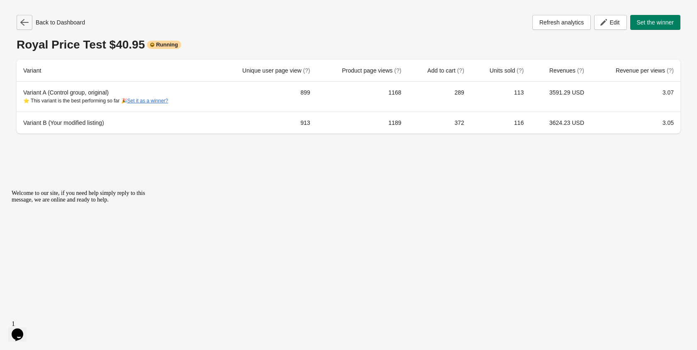 The height and width of the screenshot is (350, 697). I want to click on span: Add to cart, so click(446, 71).